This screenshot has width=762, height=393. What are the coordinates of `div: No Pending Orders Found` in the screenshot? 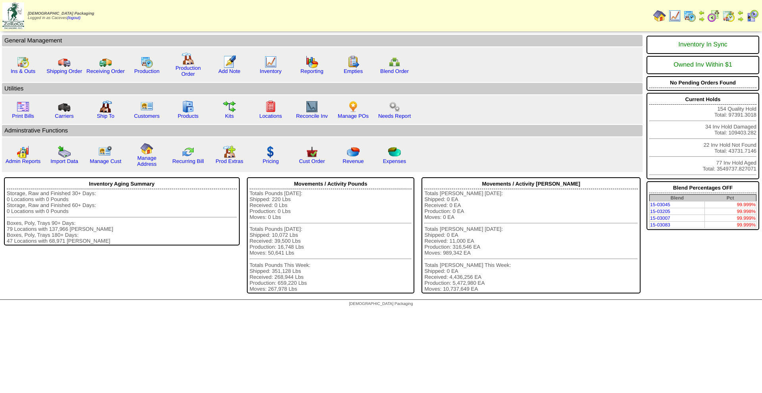 It's located at (703, 83).